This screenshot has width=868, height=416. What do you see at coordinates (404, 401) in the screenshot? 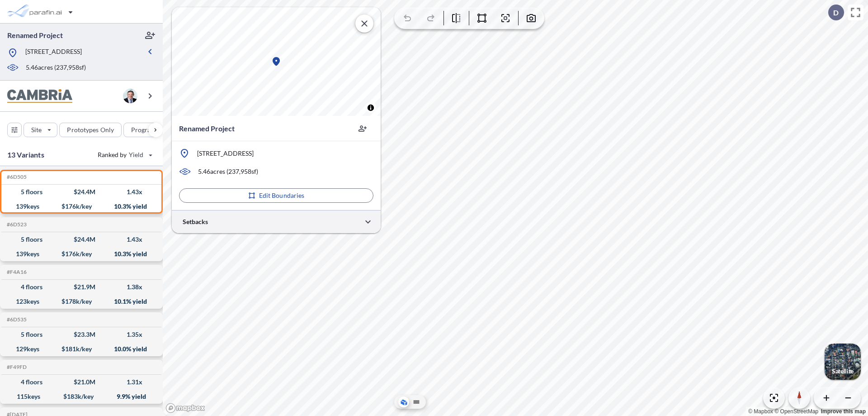
I see `button: Aerial View` at bounding box center [404, 401].